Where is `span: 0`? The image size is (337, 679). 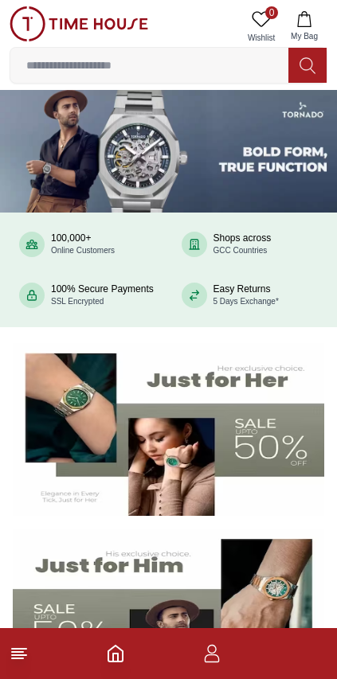 span: 0 is located at coordinates (272, 13).